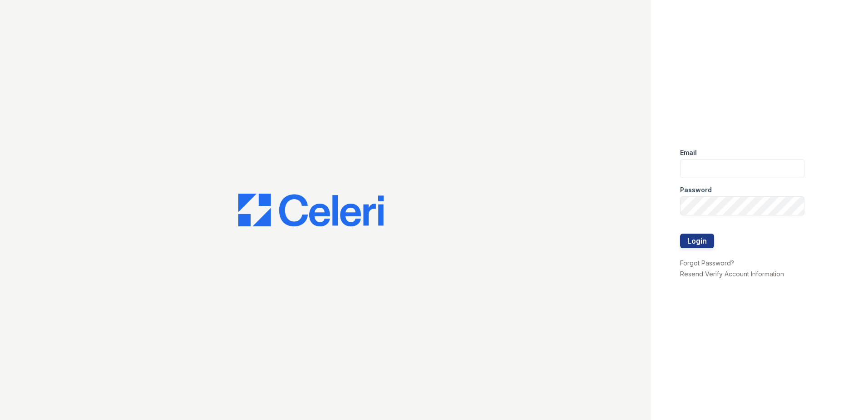 This screenshot has height=420, width=868. Describe the element at coordinates (311, 210) in the screenshot. I see `img: CE_Logo_Blue-a8612792a0a2168367f1c8372b55b34899dd931a85d93a1a3d3e32e68fde9ad4.png` at that location.